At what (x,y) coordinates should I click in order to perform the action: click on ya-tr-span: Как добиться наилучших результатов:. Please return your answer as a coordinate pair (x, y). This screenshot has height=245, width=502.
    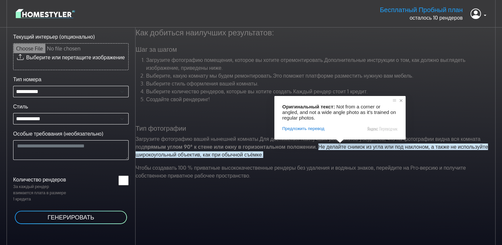
    Looking at the image, I should click on (204, 32).